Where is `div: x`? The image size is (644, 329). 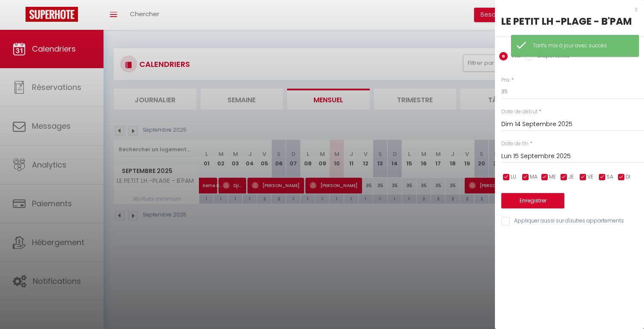
div: x is located at coordinates (566, 9).